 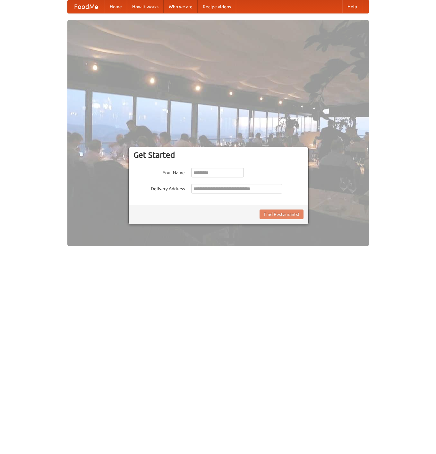 I want to click on h3: Get Started, so click(x=219, y=155).